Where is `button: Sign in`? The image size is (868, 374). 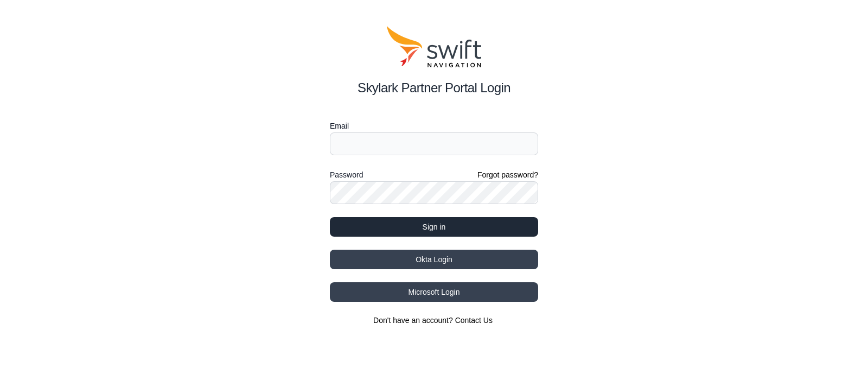 button: Sign in is located at coordinates (434, 227).